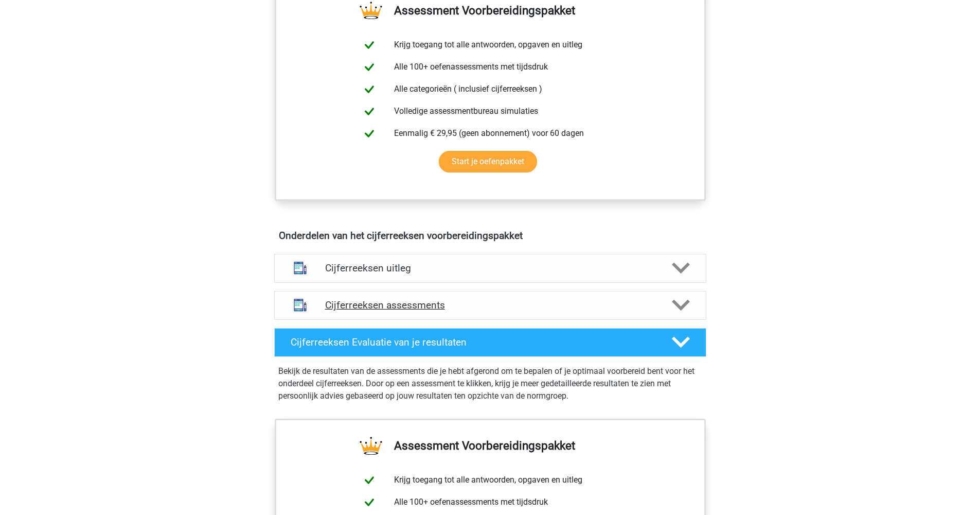  Describe the element at coordinates (473, 342) in the screenshot. I see `h4: Cijferreeksen Evaluatie van je resultaten` at that location.